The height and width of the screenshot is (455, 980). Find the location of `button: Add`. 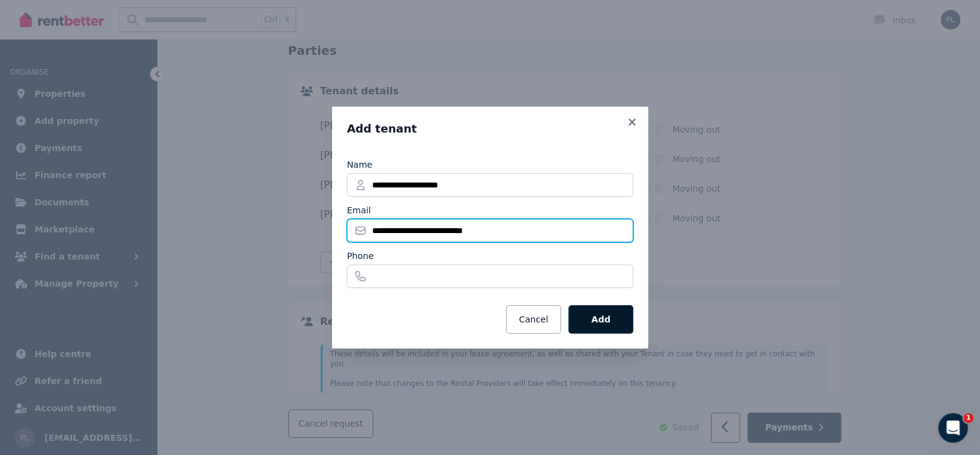

button: Add is located at coordinates (600, 320).